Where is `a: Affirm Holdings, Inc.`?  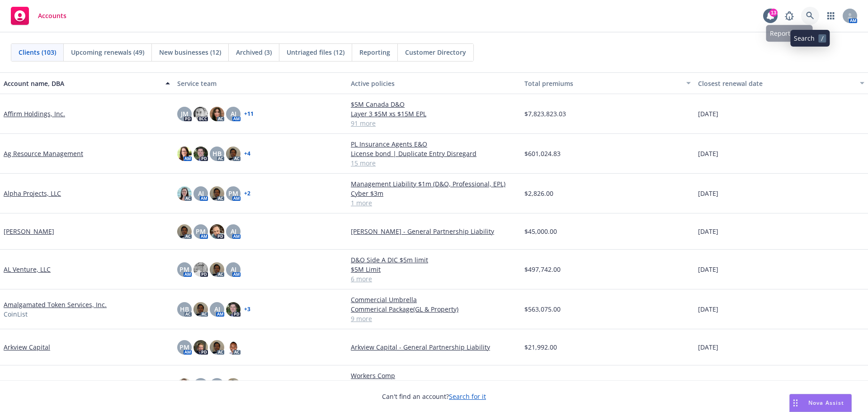 a: Affirm Holdings, Inc. is located at coordinates (35, 114).